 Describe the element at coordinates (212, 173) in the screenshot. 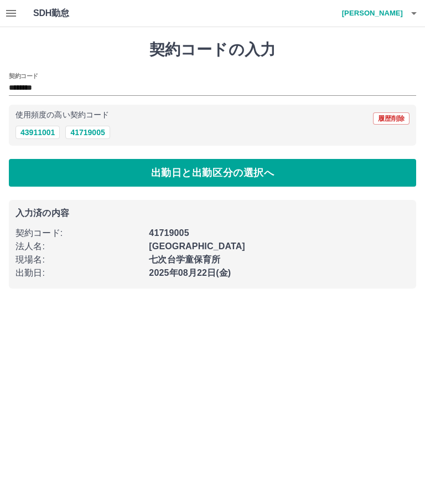

I see `button: 出勤日と出勤区分の選択へ` at that location.